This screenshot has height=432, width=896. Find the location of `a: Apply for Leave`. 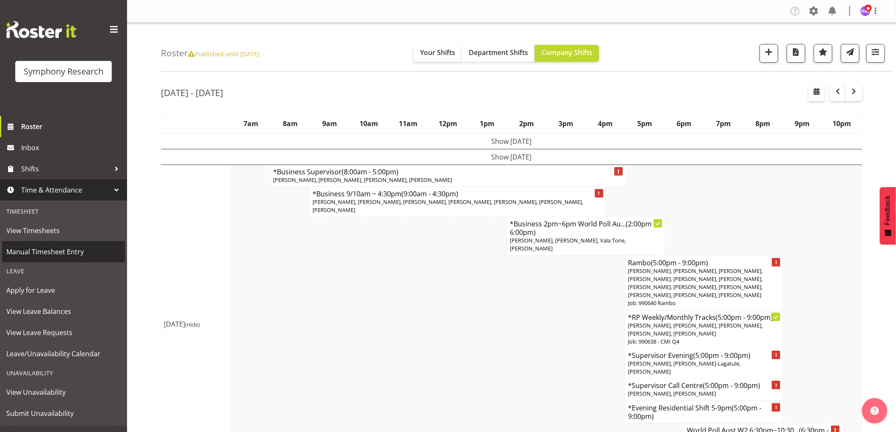

a: Apply for Leave is located at coordinates (64, 291).